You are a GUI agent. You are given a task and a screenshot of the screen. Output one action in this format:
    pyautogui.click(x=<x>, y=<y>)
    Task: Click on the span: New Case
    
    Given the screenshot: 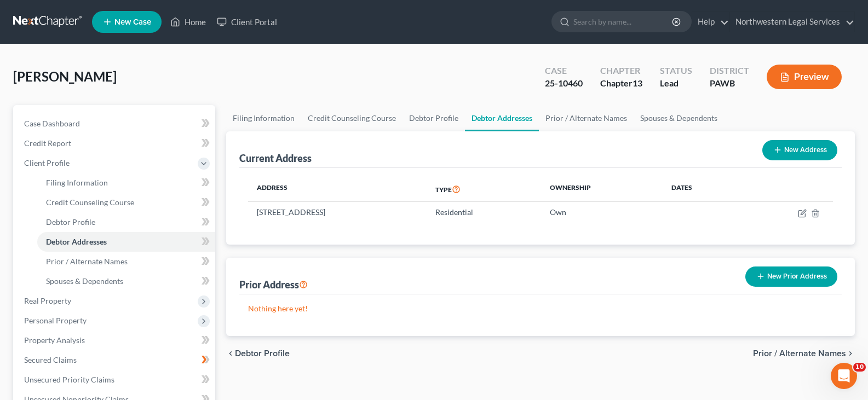 What is the action you would take?
    pyautogui.click(x=132, y=22)
    